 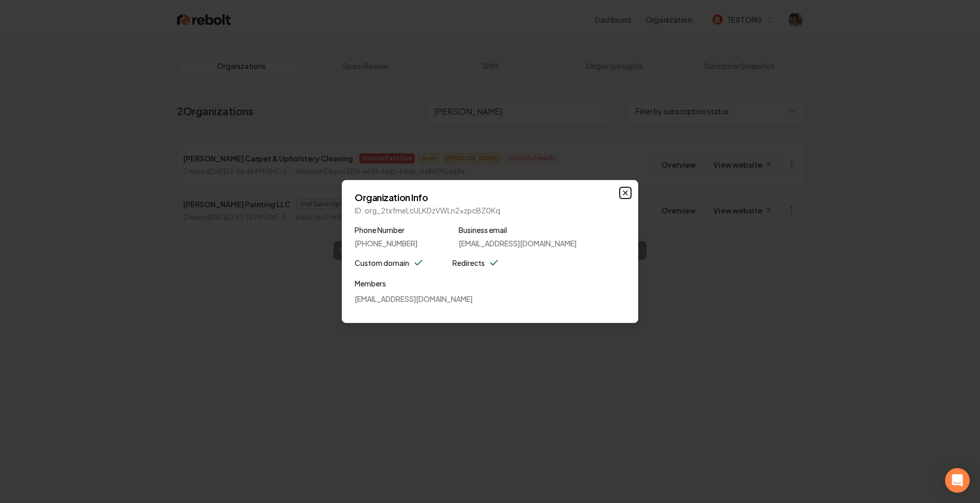 What do you see at coordinates (490, 210) in the screenshot?
I see `p: ID: org_2txfmeLcULKDzVWLn2xzpcBZ0Kq` at bounding box center [490, 210].